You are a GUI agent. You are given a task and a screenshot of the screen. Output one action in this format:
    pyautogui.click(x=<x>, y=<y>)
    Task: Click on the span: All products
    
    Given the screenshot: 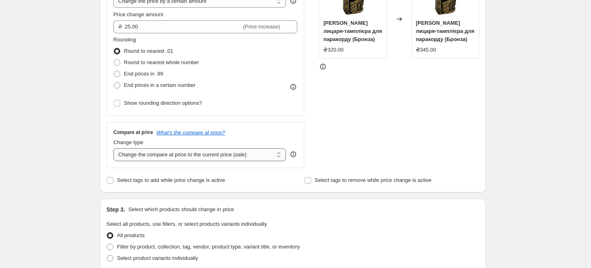 What is the action you would take?
    pyautogui.click(x=131, y=235)
    